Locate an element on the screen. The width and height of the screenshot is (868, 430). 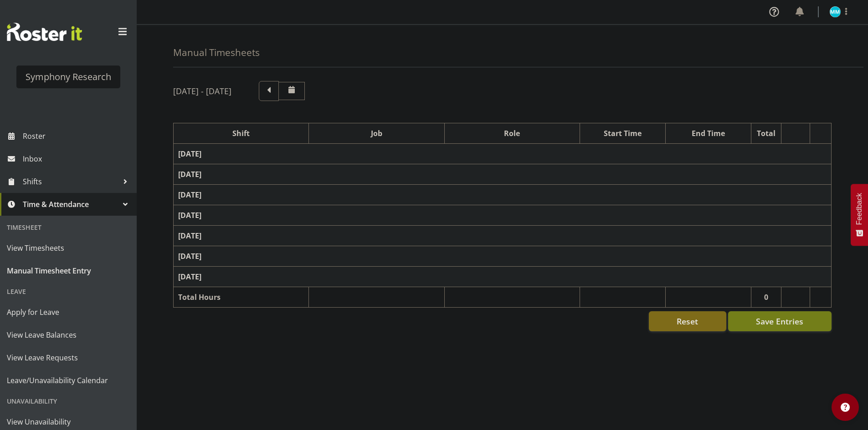
span: Roster is located at coordinates (77, 136).